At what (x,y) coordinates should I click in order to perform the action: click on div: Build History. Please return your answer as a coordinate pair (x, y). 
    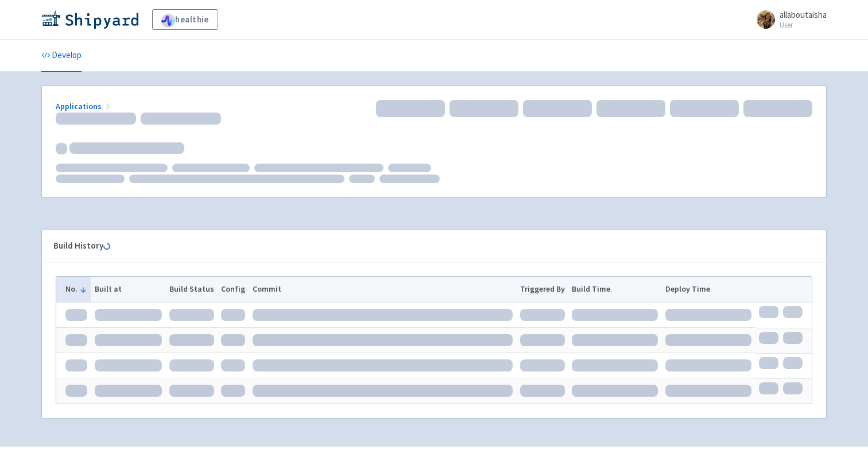
    Looking at the image, I should click on (425, 246).